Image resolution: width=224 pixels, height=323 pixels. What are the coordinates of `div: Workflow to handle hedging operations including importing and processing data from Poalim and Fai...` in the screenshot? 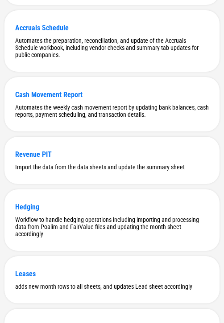 It's located at (112, 227).